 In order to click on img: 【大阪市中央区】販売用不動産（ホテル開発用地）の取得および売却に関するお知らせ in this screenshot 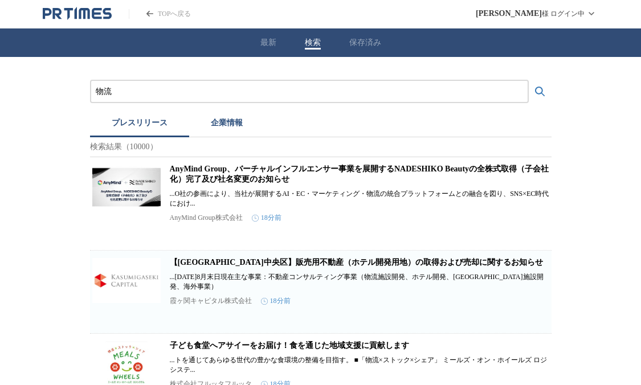, I will do `click(127, 280)`.